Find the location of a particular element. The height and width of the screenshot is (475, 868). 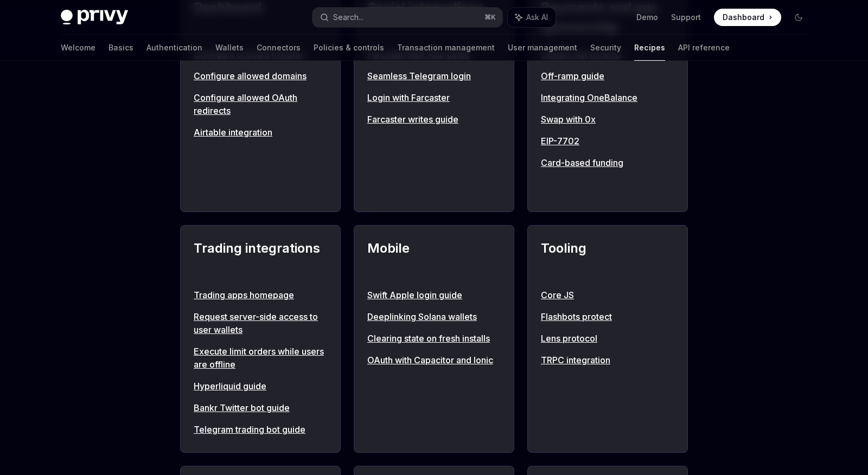

a: Trading apps homepage is located at coordinates (260, 295).